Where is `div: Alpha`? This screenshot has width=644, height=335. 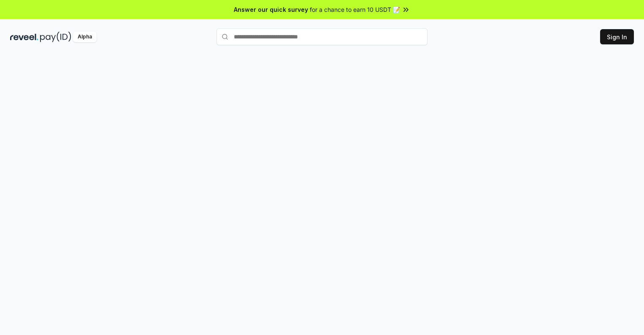
div: Alpha is located at coordinates (85, 37).